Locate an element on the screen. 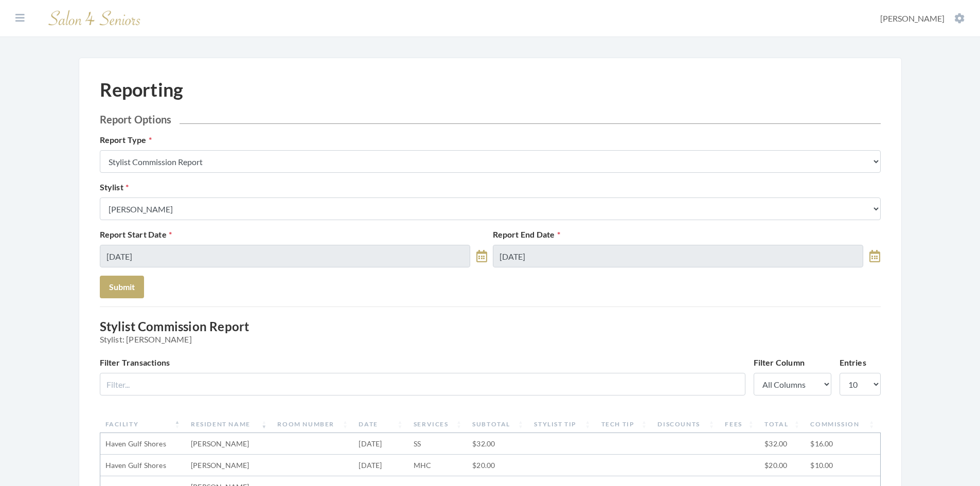 This screenshot has height=486, width=980. img: Salon 4 Seniors is located at coordinates (94, 18).